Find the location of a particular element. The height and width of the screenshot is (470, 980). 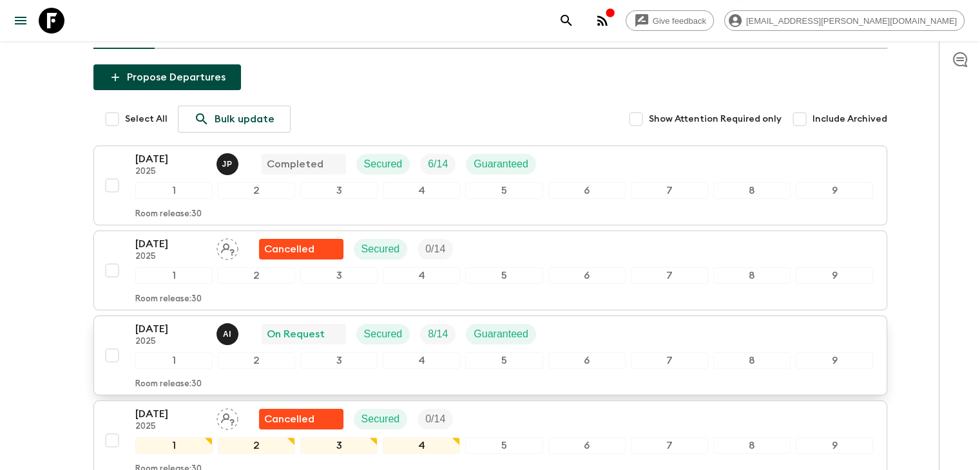

button: AI is located at coordinates (229, 335).